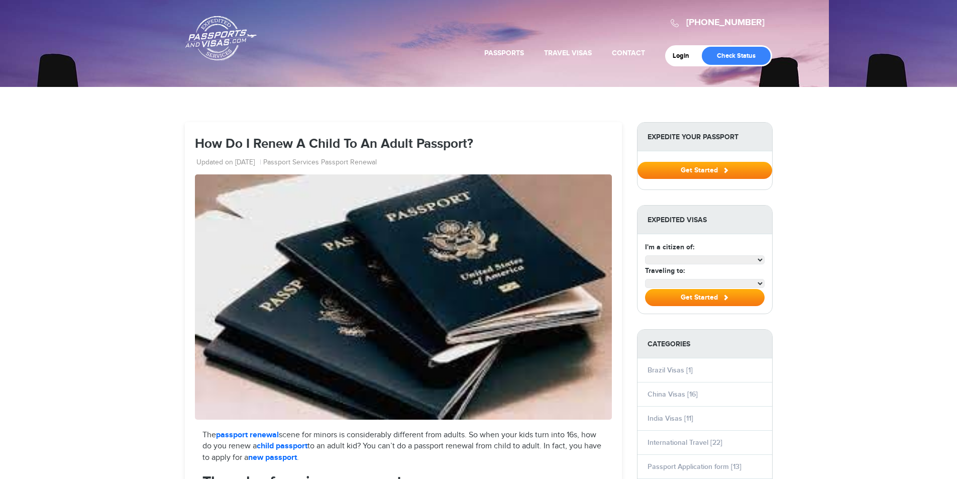 This screenshot has height=479, width=957. Describe the element at coordinates (670, 418) in the screenshot. I see `a: India Visas [11]` at that location.